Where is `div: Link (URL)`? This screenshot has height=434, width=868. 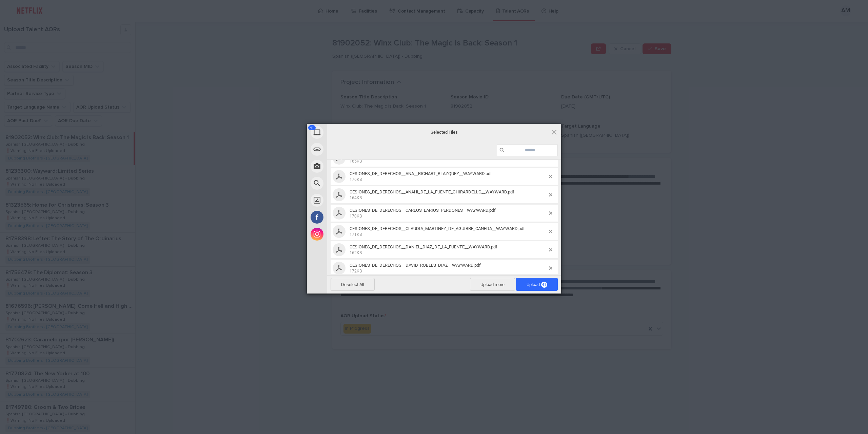 div: Link (URL) is located at coordinates (347, 149).